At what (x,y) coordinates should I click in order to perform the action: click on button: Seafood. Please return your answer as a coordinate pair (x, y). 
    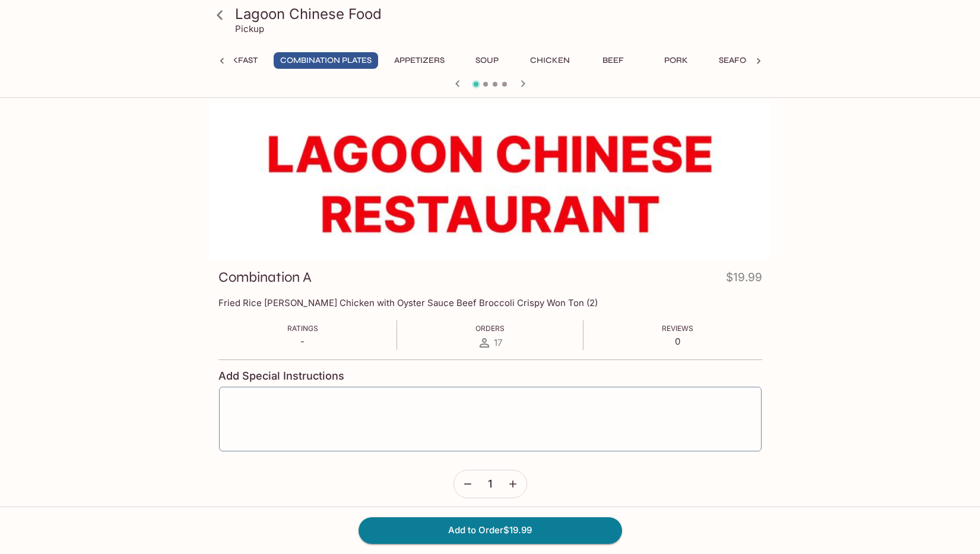
    Looking at the image, I should click on (739, 60).